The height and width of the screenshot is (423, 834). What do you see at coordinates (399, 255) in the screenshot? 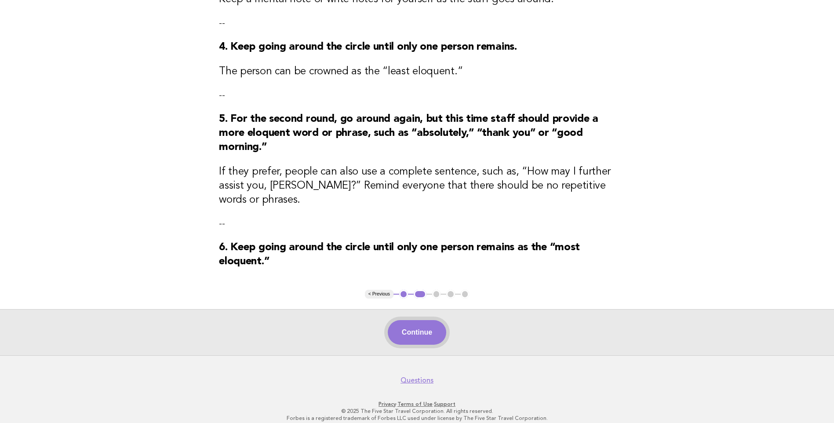
I see `strong: 6. Keep going around the circle until only one person remains as the “most eloquent.”` at bounding box center [399, 255].